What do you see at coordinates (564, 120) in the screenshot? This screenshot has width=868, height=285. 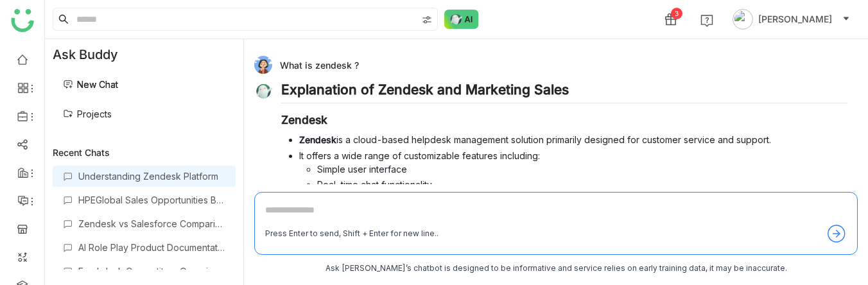 I see `h3: Zendesk` at bounding box center [564, 120].